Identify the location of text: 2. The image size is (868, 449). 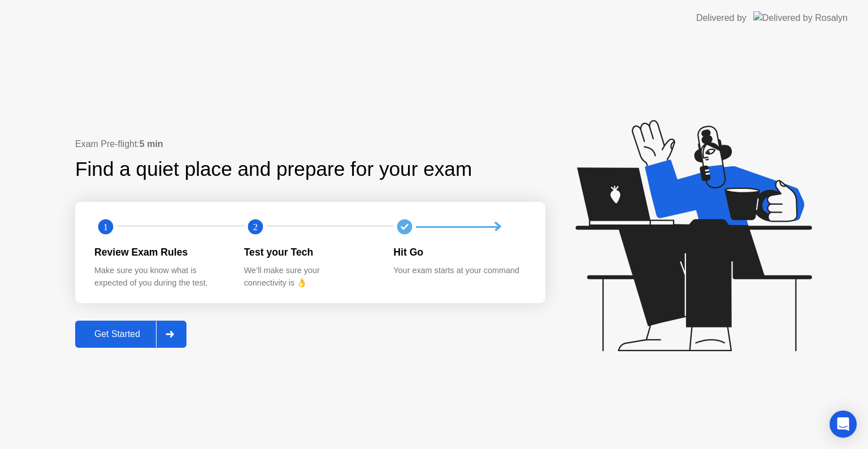
(255, 227).